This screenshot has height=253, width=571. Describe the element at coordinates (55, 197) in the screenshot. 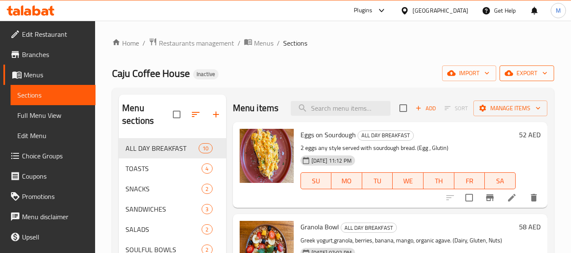

I see `span: Promotions` at that location.